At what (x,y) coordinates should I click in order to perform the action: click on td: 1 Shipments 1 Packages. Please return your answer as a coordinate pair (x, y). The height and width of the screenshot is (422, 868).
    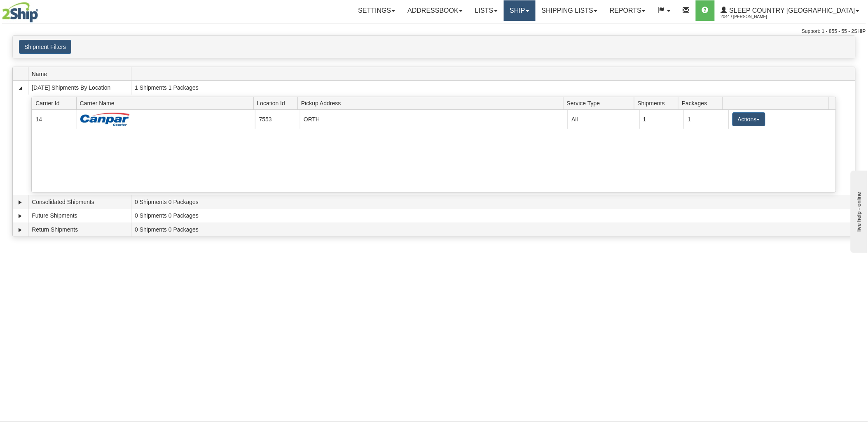
    Looking at the image, I should click on (493, 88).